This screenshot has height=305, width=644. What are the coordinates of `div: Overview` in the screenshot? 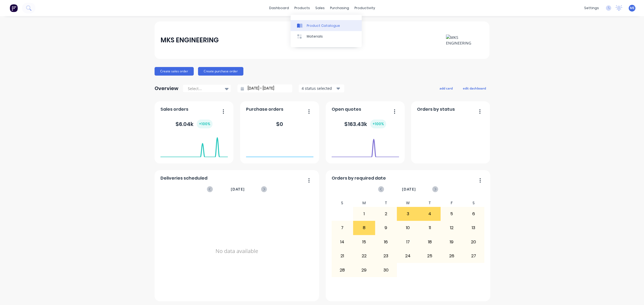 It's located at (166, 88).